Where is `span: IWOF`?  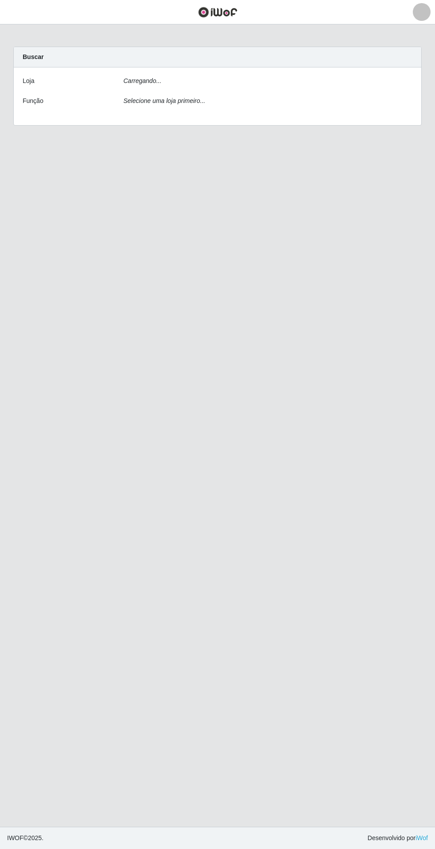 span: IWOF is located at coordinates (15, 838).